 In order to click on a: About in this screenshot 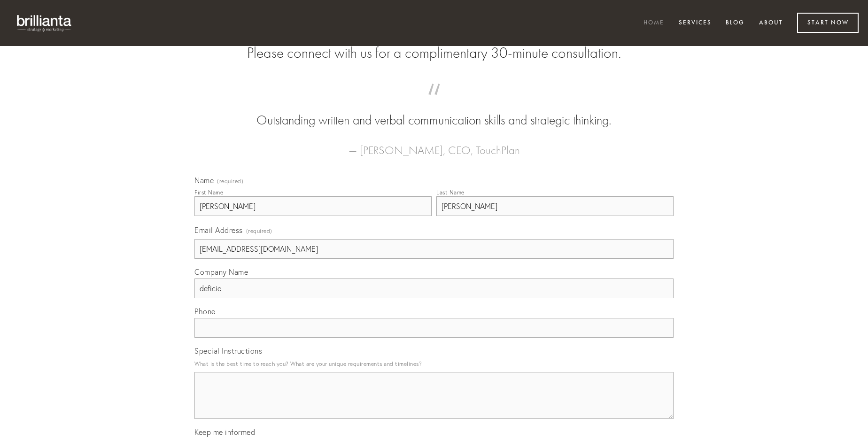, I will do `click(771, 23)`.